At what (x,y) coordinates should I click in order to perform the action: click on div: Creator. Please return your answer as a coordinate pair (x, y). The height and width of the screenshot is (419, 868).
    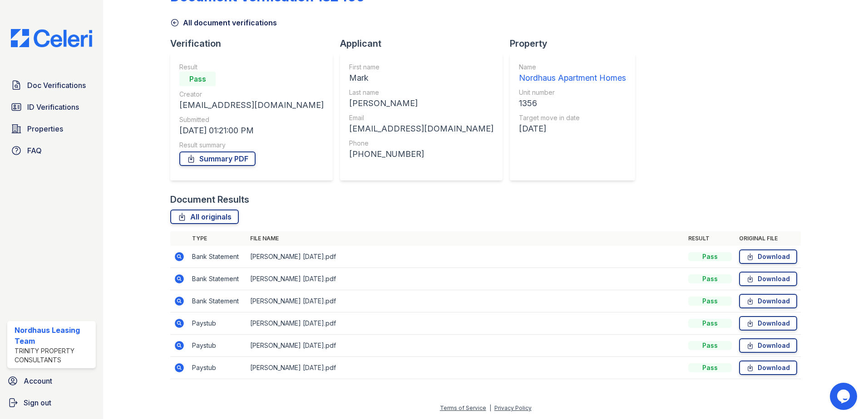
    Looking at the image, I should click on (252, 94).